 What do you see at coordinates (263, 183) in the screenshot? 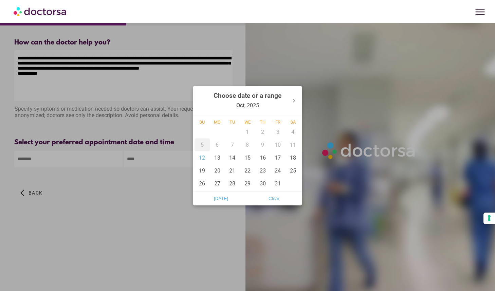
I see `div: 30` at bounding box center [263, 183].